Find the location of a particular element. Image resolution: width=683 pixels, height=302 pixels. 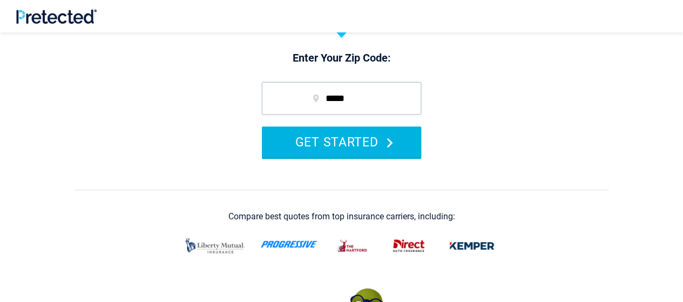

div: Compare best quotes from top insurance carriers, including: is located at coordinates (342, 216).